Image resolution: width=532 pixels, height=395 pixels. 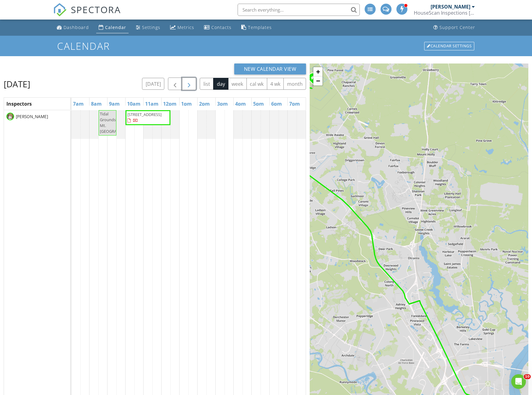 I want to click on a: 5pm, so click(x=259, y=104).